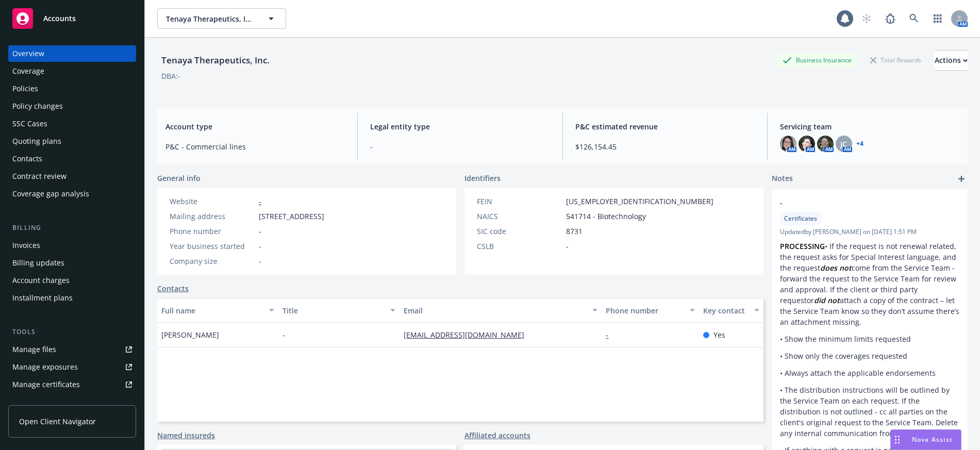  What do you see at coordinates (212, 310) in the screenshot?
I see `div: Full name` at bounding box center [212, 310].